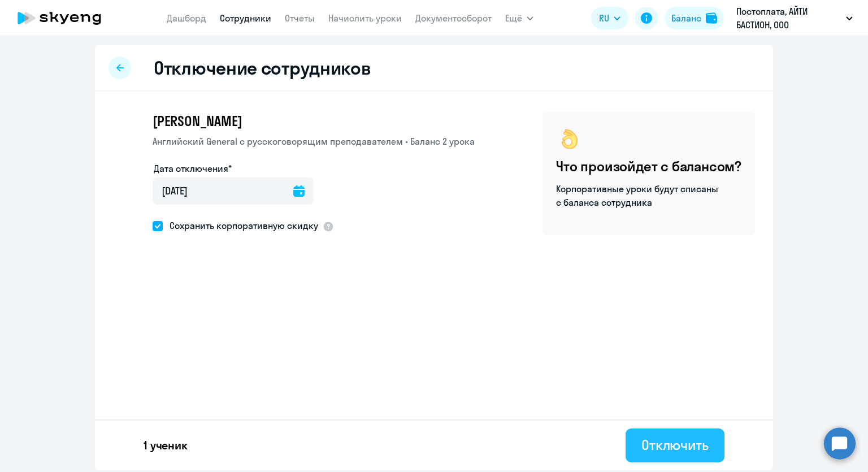 This screenshot has width=868, height=472. I want to click on button: Ещё, so click(519, 18).